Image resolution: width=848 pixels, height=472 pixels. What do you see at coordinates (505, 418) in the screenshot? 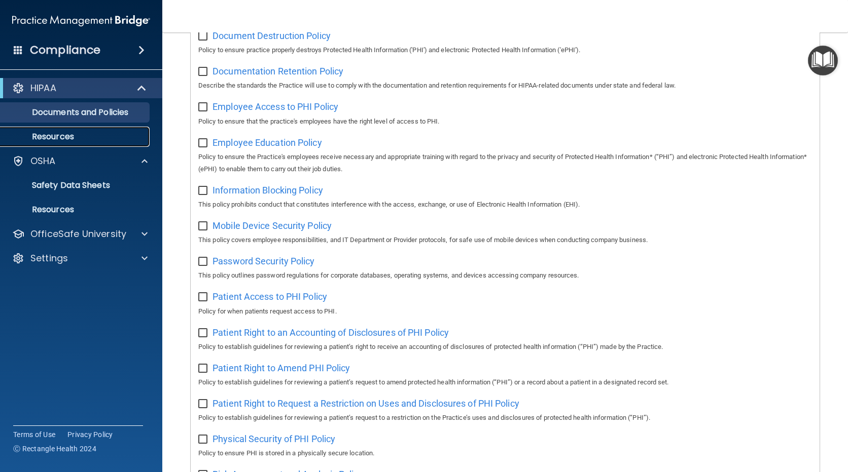
I see `p: Policy to establish guidelines for reviewing a patient’s request to a restriction on the Practice...` at bounding box center [505, 418].